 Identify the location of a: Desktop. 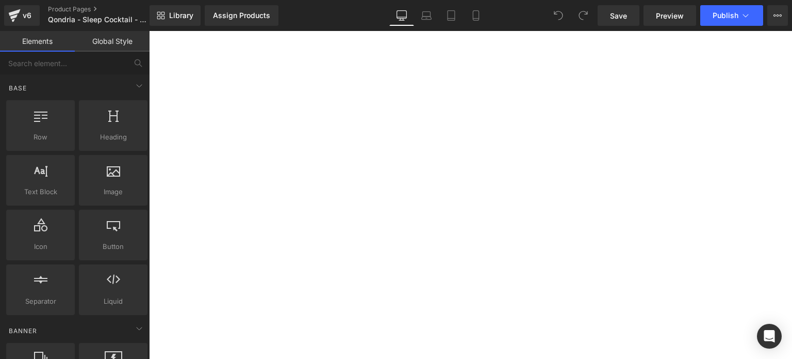
(402, 15).